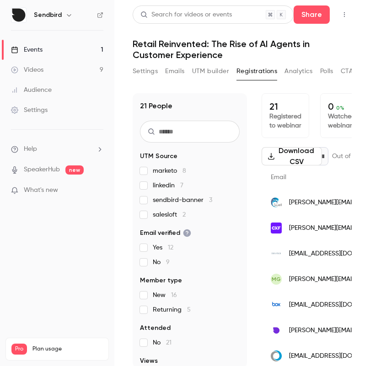  What do you see at coordinates (48, 15) in the screenshot?
I see `h6: Sendbird` at bounding box center [48, 15].